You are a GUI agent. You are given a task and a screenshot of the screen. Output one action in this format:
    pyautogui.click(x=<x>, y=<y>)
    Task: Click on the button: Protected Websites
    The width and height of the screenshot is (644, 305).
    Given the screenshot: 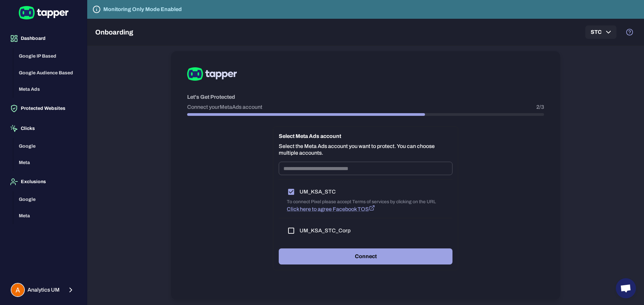 What is the action you would take?
    pyautogui.click(x=43, y=108)
    